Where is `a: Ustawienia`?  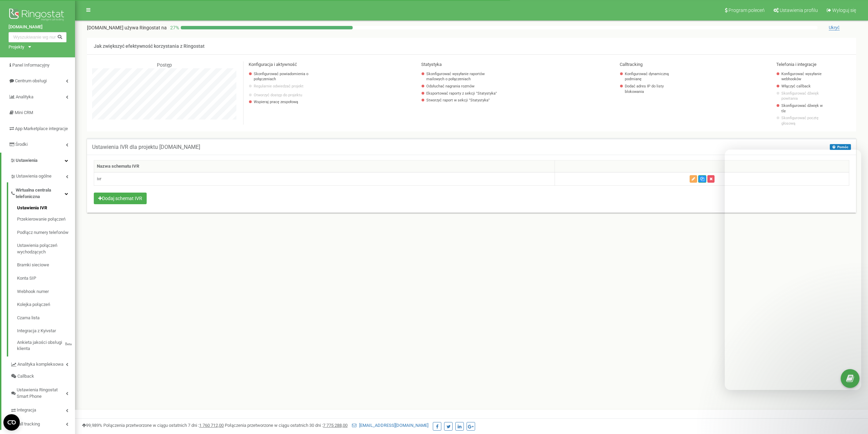
a: Ustawienia is located at coordinates (39, 161).